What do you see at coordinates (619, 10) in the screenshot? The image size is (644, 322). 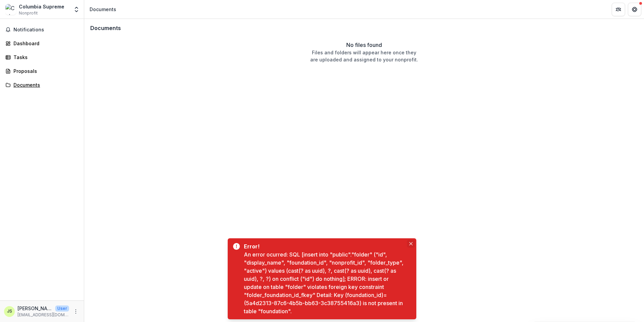 I see `button: Partners` at bounding box center [619, 10].